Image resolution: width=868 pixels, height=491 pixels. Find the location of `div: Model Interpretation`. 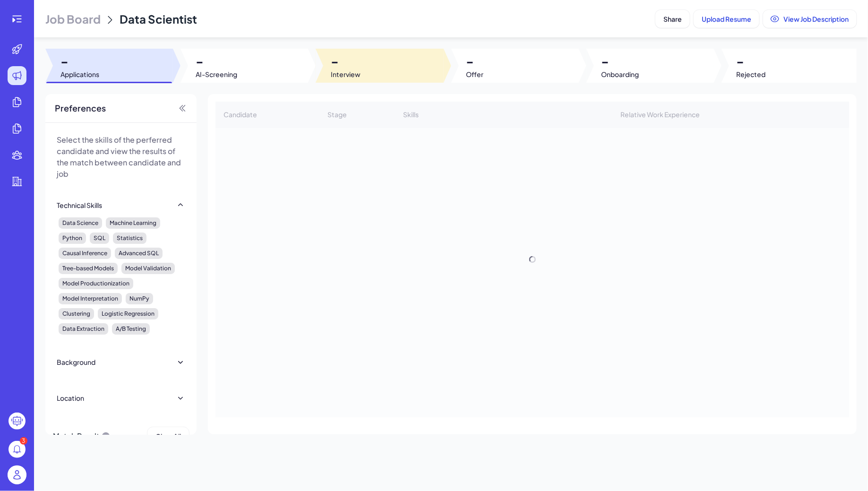

div: Model Interpretation is located at coordinates (90, 299).